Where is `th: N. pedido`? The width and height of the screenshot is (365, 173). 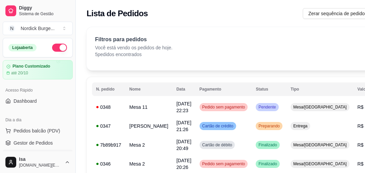 th: N. pedido is located at coordinates (108, 89).